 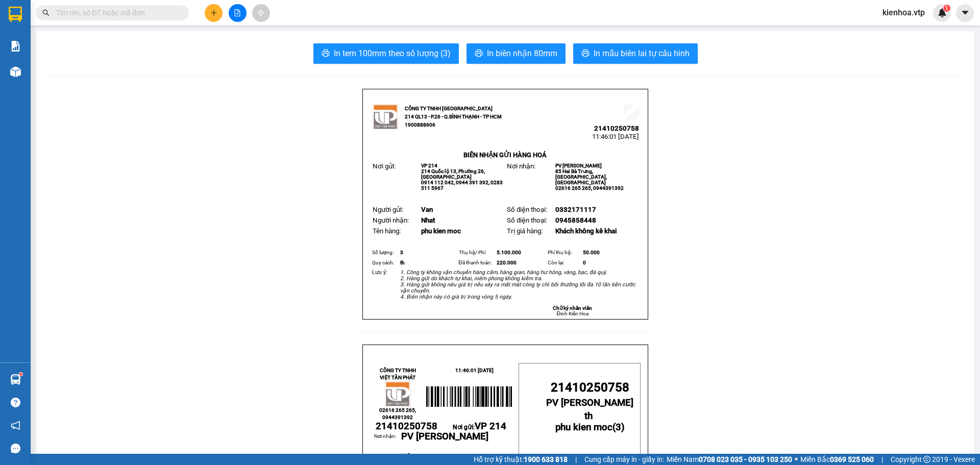 I want to click on span: Khách không kê khai, so click(x=586, y=231).